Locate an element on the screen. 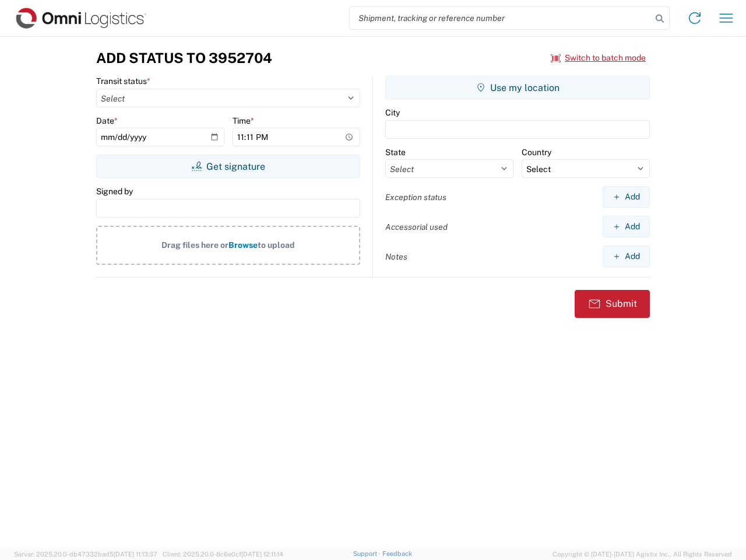  label: Transit status is located at coordinates (123, 81).